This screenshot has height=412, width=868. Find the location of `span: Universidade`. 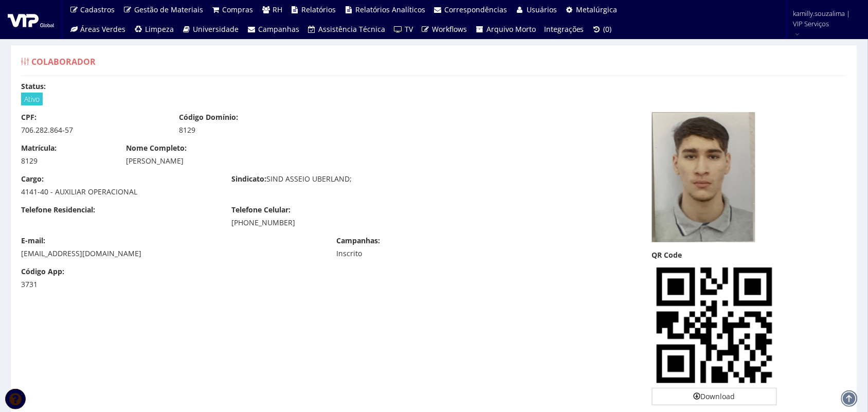

span: Universidade is located at coordinates (216, 29).